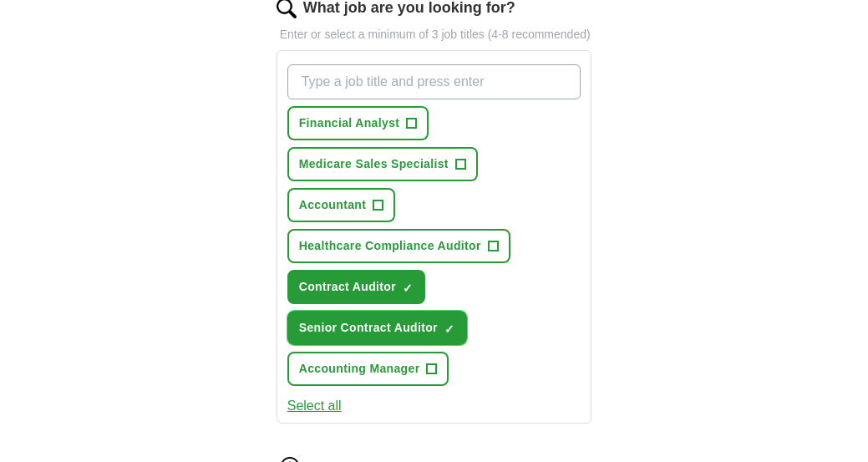  I want to click on button: Contract Auditor✓, so click(356, 286).